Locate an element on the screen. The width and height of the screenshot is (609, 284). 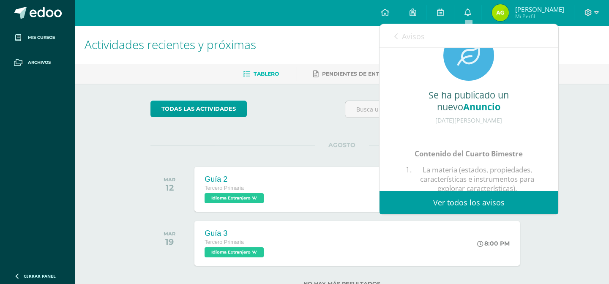
input: Busca una actividad próxima aquí... is located at coordinates (439, 109).